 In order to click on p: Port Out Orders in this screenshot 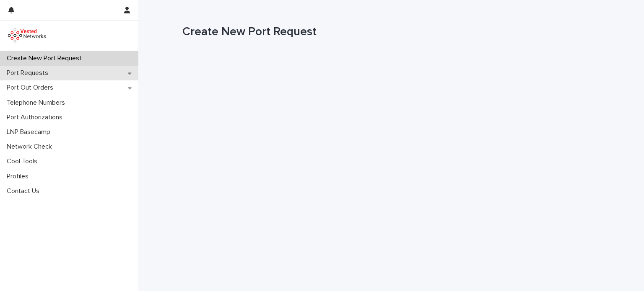, I will do `click(32, 87)`.